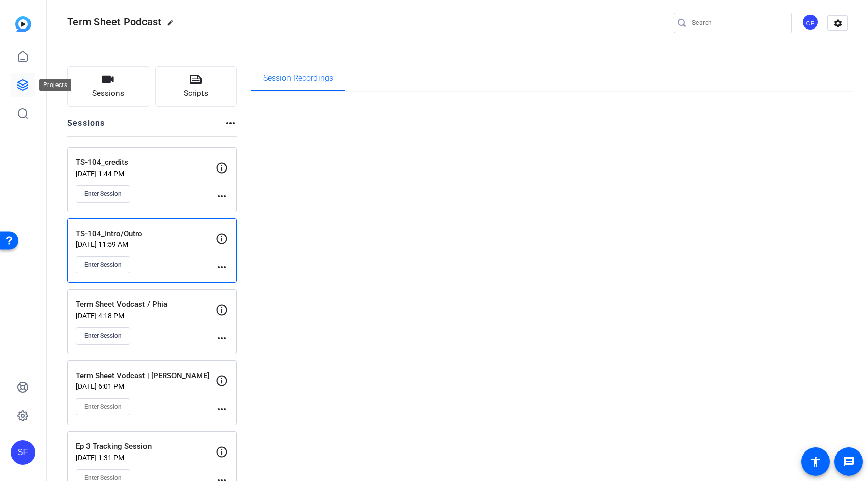 This screenshot has height=481, width=868. Describe the element at coordinates (145, 304) in the screenshot. I see `p: Term Sheet Vodcast / Phia` at that location.